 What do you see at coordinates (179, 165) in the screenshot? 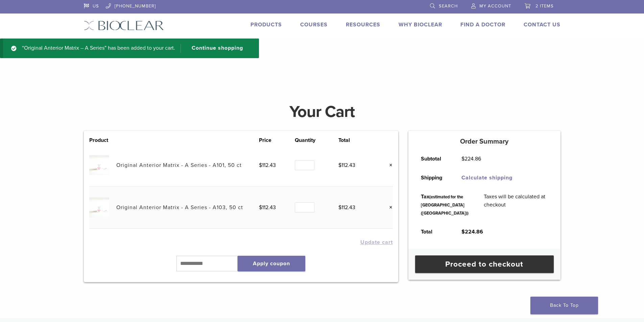
I see `a: Original Anterior Matrix - A Series - A101, 50 ct` at bounding box center [179, 165].